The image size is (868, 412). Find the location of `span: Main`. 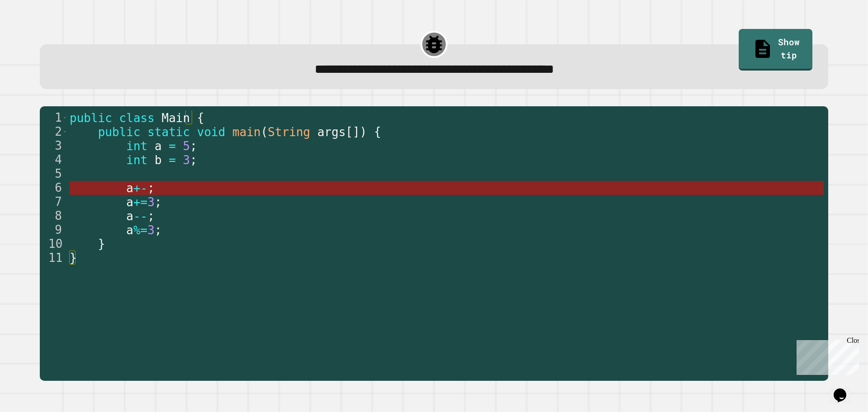

span: Main is located at coordinates (175, 118).